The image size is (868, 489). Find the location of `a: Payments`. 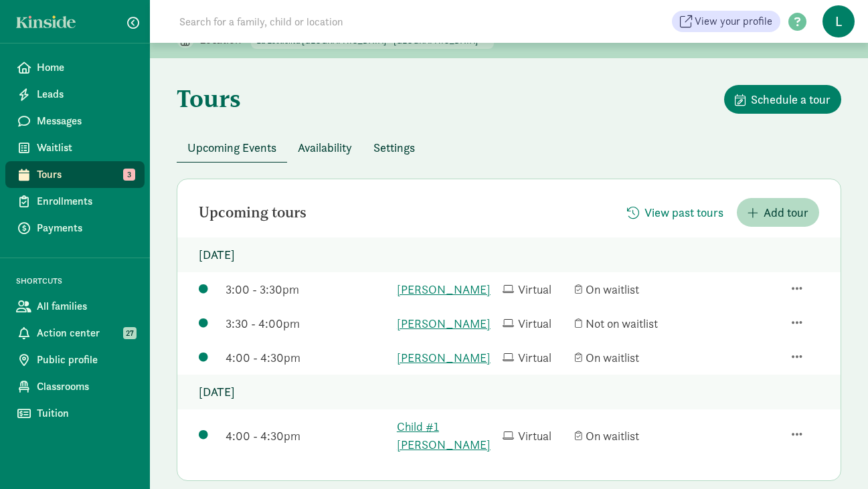

a: Payments is located at coordinates (75, 228).